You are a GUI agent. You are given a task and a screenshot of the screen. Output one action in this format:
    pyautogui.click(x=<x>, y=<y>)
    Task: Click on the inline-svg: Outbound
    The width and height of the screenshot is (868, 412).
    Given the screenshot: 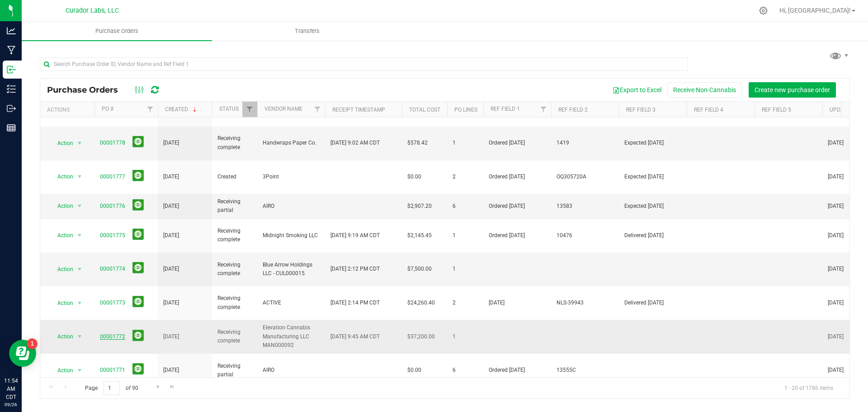 What is the action you would take?
    pyautogui.click(x=11, y=109)
    